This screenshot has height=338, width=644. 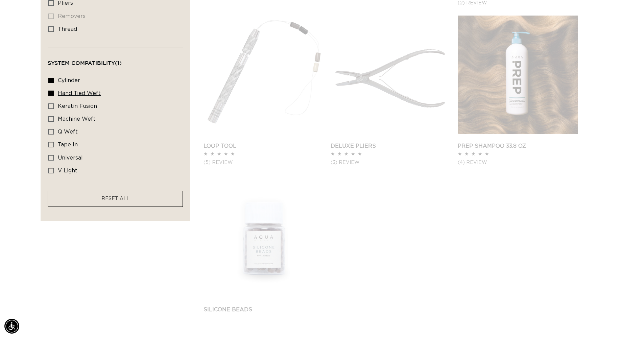 I want to click on summary: System Compatibility (1 selected), so click(x=115, y=60).